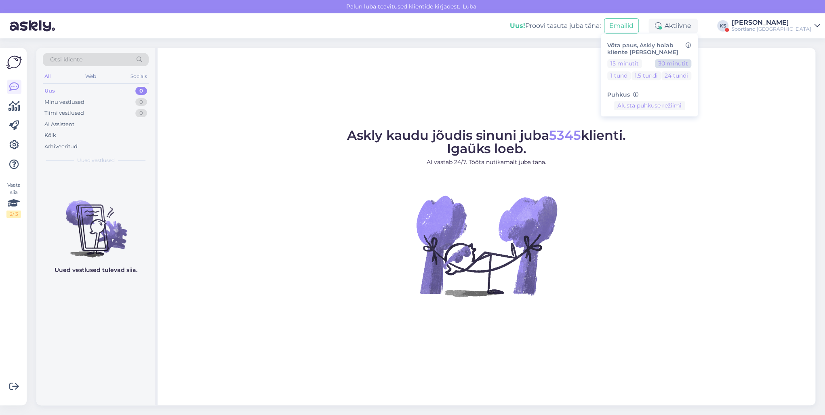 The width and height of the screenshot is (825, 415). Describe the element at coordinates (676, 76) in the screenshot. I see `button: 24 tundi` at that location.